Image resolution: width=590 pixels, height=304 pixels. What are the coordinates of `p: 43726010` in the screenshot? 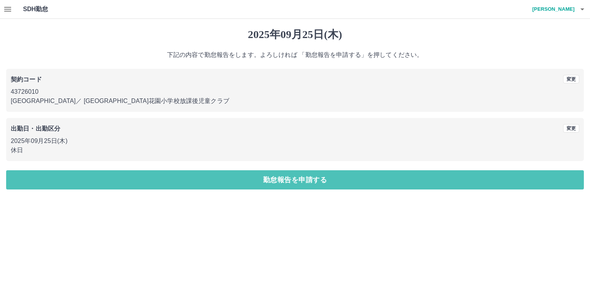 It's located at (295, 92).